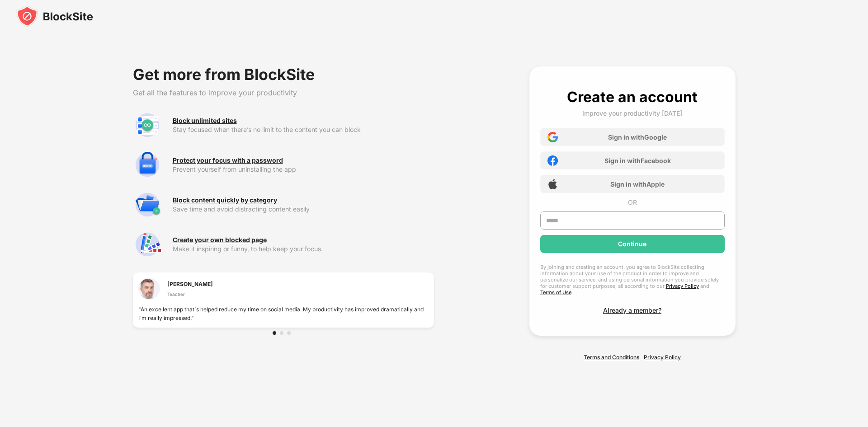  What do you see at coordinates (632, 244) in the screenshot?
I see `div: Continue` at bounding box center [632, 244].